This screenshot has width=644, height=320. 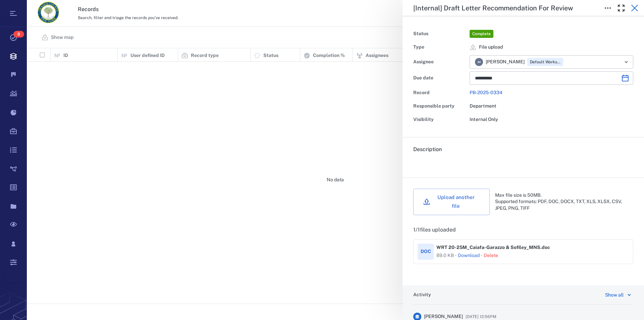 I want to click on span: Default Workspace, so click(x=545, y=62).